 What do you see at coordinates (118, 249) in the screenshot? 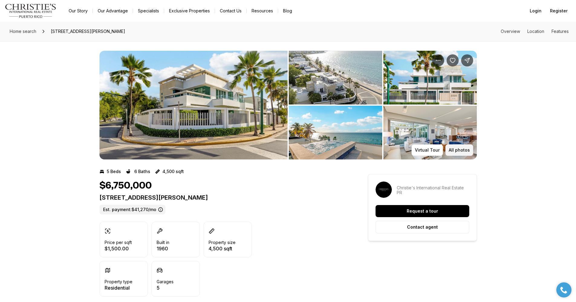
I see `p: $1,500.00` at bounding box center [118, 249].